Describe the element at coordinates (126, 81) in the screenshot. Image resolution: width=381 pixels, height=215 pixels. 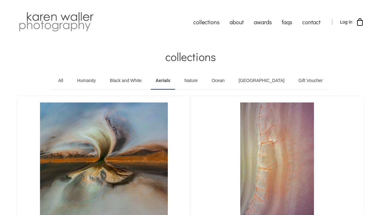
I see `a: Black and White` at that location.